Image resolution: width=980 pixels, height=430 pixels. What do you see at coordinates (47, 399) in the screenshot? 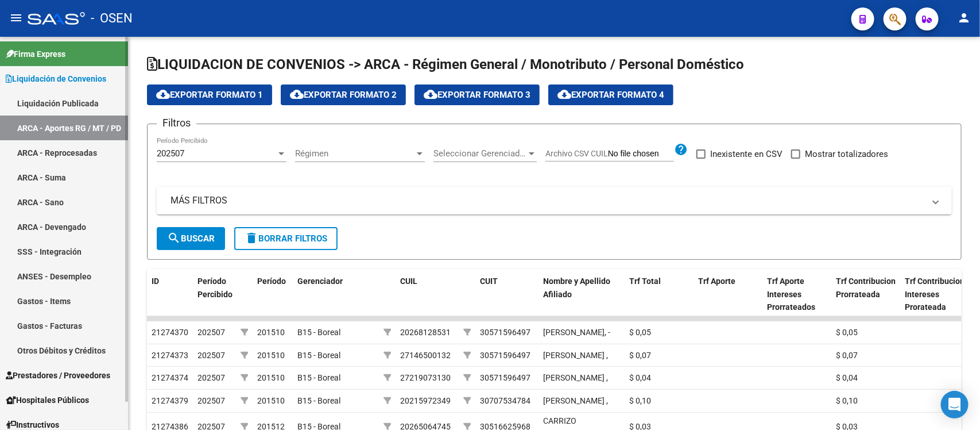
I see `span: Hospitales Públicos` at bounding box center [47, 399].